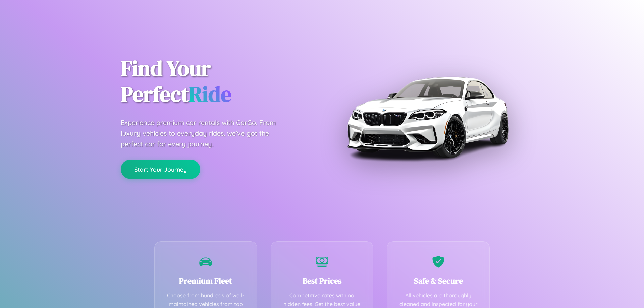 The height and width of the screenshot is (308, 644). What do you see at coordinates (428, 118) in the screenshot?
I see `img: Premium BMW car rental vehicle` at bounding box center [428, 118].